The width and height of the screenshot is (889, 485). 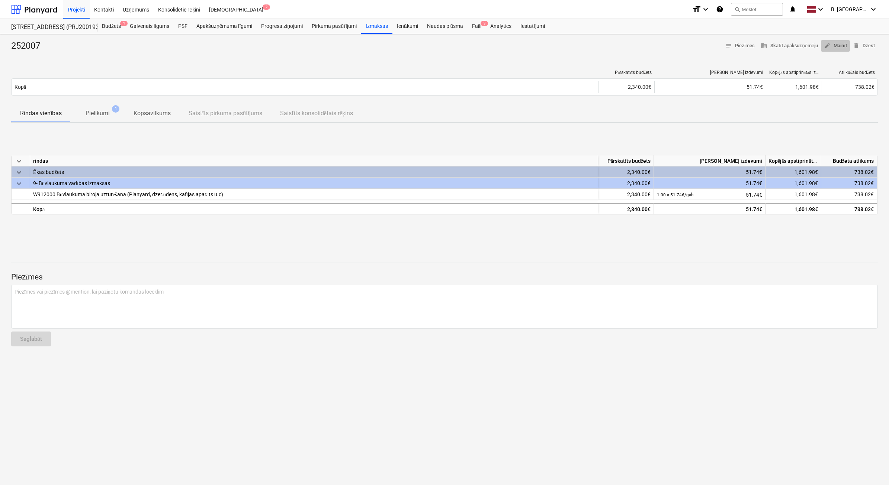 What do you see at coordinates (150, 26) in the screenshot?
I see `a: Galvenais līgums` at bounding box center [150, 26].